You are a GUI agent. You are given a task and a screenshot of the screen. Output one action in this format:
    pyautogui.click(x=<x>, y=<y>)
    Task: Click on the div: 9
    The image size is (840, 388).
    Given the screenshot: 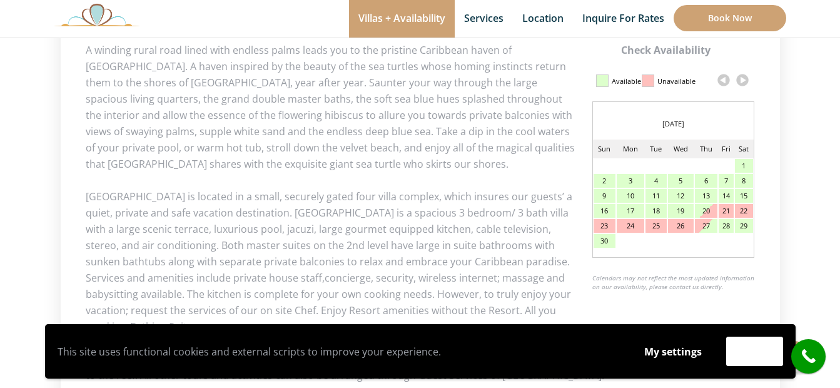 What is the action you would take?
    pyautogui.click(x=605, y=196)
    